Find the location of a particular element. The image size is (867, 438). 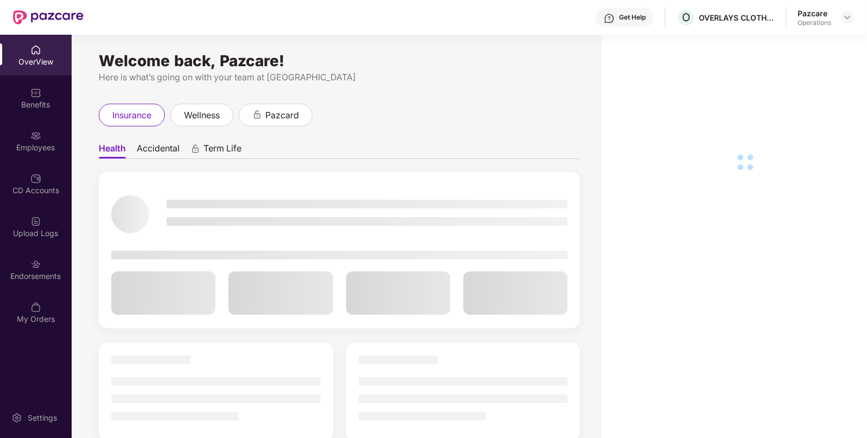

img: svg+xml;base64,PHN2ZyBpZD0iQ0RfQWNjb3VudHMiIGRhdGEtbmFtZT0iQ0QgQWNjb3VudHMiIHhtbG5zPSJodHRwOi8vd3... is located at coordinates (36, 178).